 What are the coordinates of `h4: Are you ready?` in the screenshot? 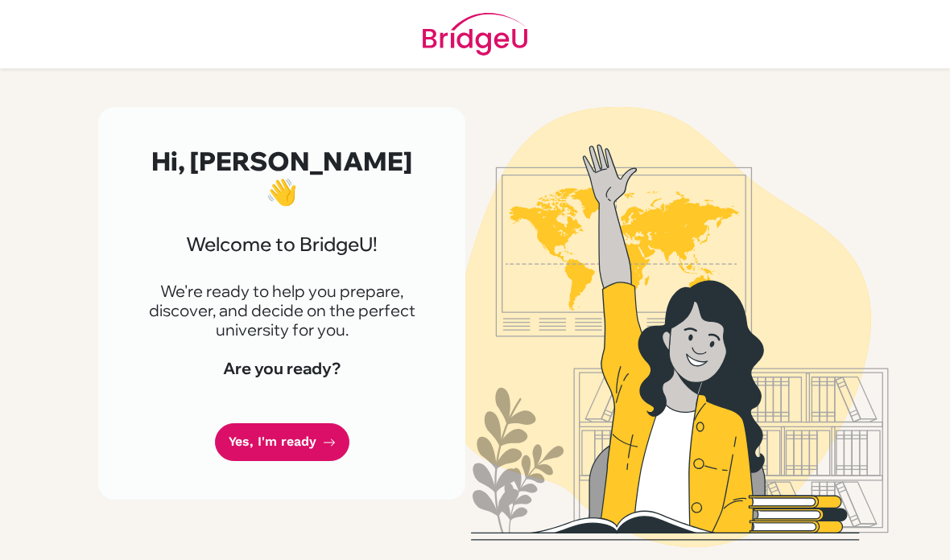 It's located at (281, 368).